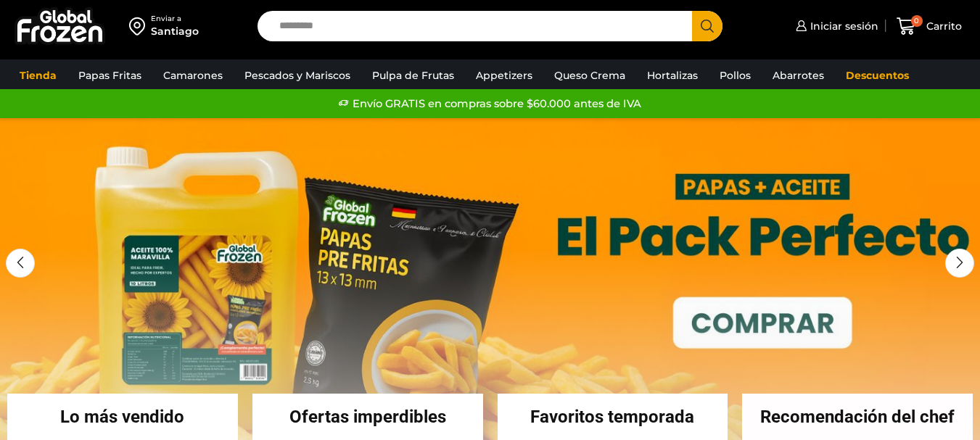 This screenshot has height=440, width=980. Describe the element at coordinates (504, 76) in the screenshot. I see `a: Appetizers` at that location.